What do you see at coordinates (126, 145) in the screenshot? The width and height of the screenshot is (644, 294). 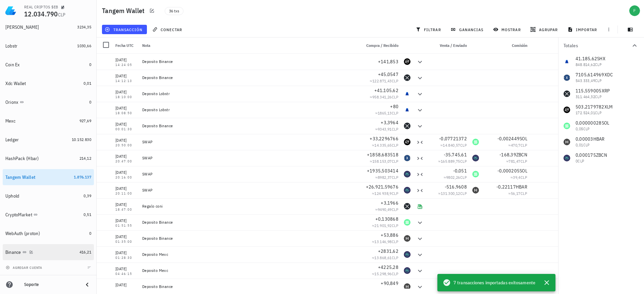 I see `div: 20:50:00` at bounding box center [126, 145].